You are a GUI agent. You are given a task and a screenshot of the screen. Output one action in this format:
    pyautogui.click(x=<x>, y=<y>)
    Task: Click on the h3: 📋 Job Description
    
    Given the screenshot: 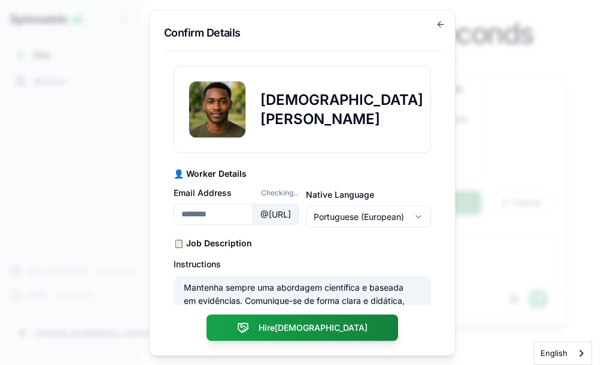 What is the action you would take?
    pyautogui.click(x=302, y=242)
    